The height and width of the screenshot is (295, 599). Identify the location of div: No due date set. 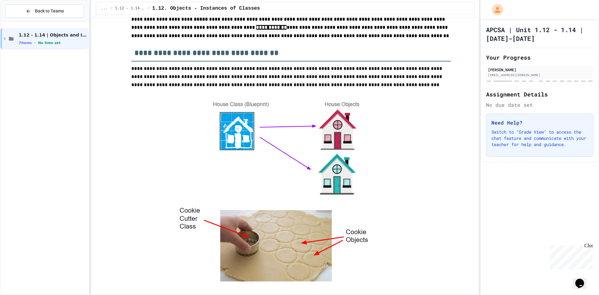
(540, 105).